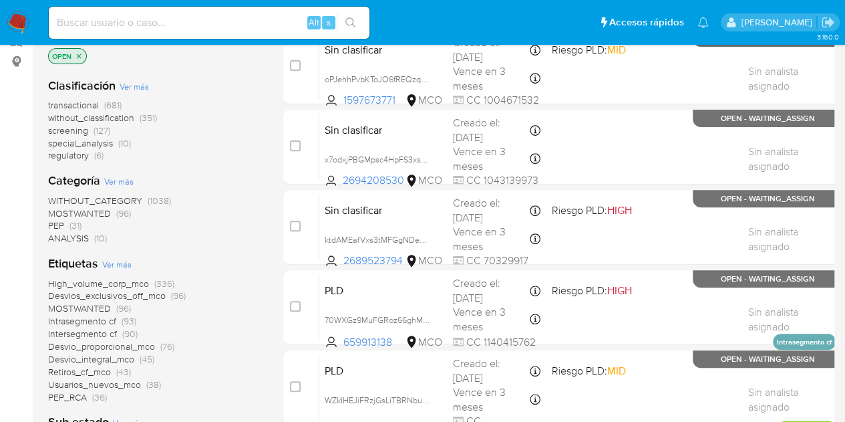 The width and height of the screenshot is (845, 422). What do you see at coordinates (209, 23) in the screenshot?
I see `input: Buscar usuario o caso...` at bounding box center [209, 23].